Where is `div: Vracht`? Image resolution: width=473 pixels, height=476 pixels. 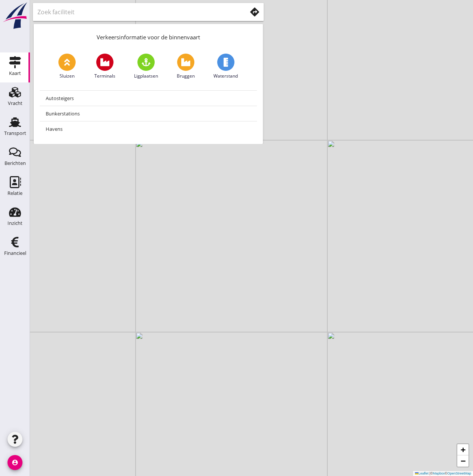
div: Vracht is located at coordinates (15, 103).